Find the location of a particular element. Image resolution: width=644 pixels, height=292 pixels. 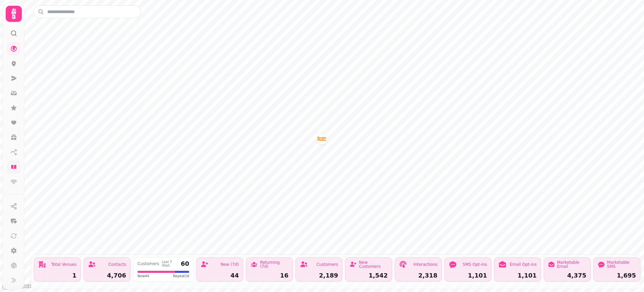

div: Returning (7d) is located at coordinates (274, 264).